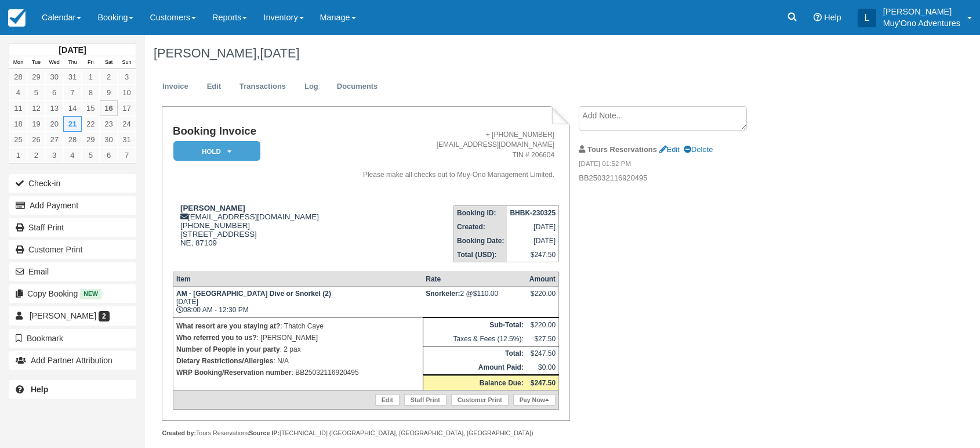 Image resolution: width=980 pixels, height=448 pixels. What do you see at coordinates (357, 86) in the screenshot?
I see `a: Documents` at bounding box center [357, 86].